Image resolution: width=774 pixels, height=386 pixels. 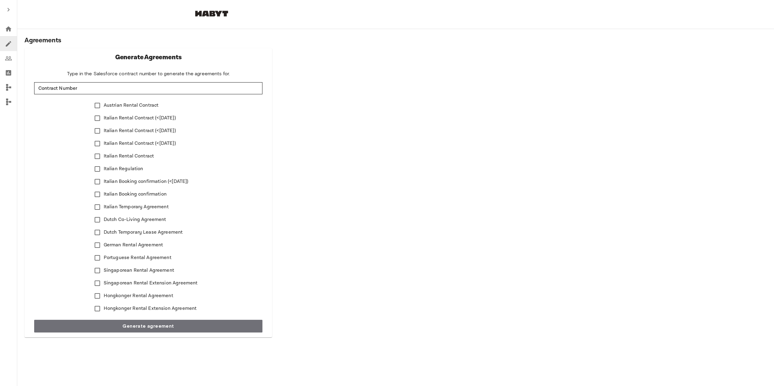 What do you see at coordinates (149, 57) in the screenshot?
I see `h2: Generate Agreements` at bounding box center [149, 57].